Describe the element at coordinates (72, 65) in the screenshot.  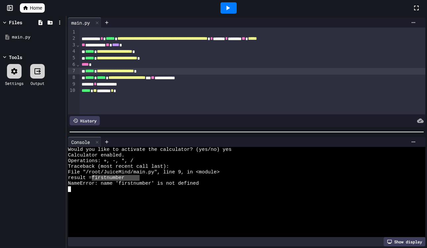
I see `div: 6` at that location.